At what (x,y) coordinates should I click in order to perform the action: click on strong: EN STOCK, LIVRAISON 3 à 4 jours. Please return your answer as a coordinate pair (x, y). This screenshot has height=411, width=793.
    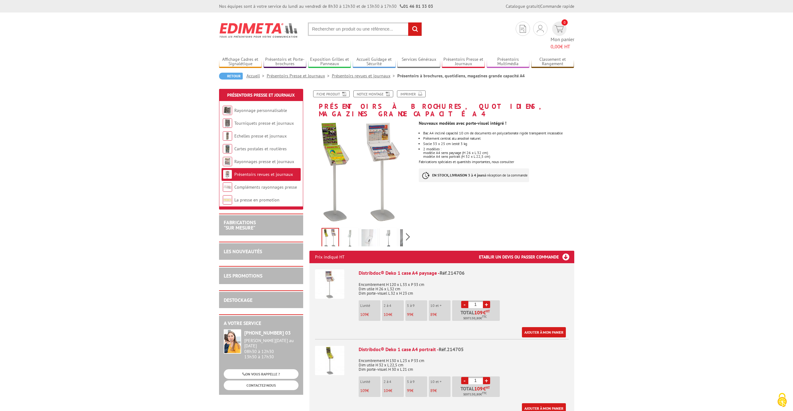
    Looking at the image, I should click on (458, 175).